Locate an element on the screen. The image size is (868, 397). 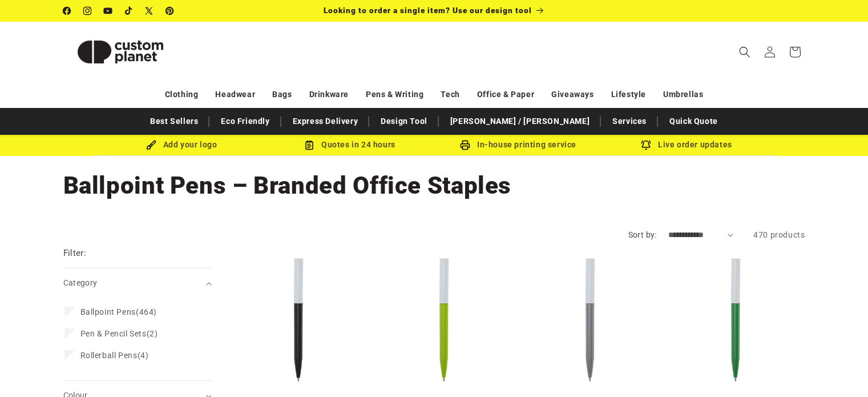
span: (2) is located at coordinates (119, 334).